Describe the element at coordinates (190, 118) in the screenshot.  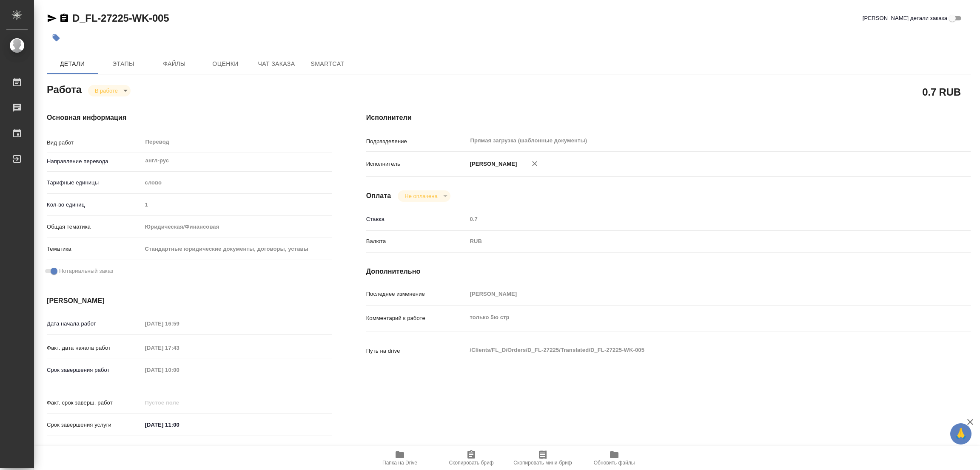
I see `h4: Основная информация` at that location.